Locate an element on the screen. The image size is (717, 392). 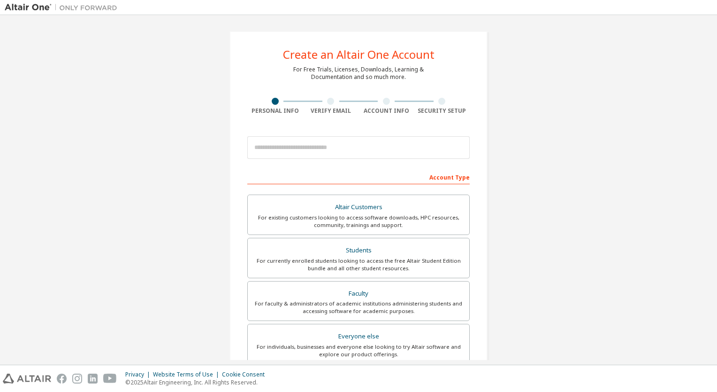
div: Cookie Consent is located at coordinates (246, 374).